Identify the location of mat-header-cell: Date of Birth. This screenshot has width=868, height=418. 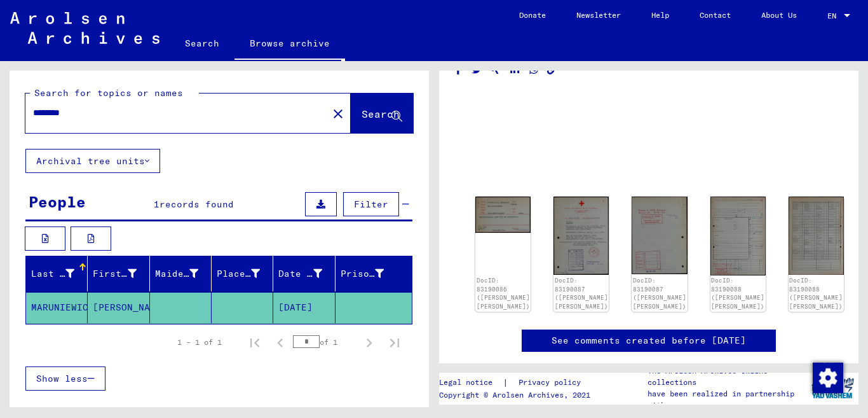
(303, 273).